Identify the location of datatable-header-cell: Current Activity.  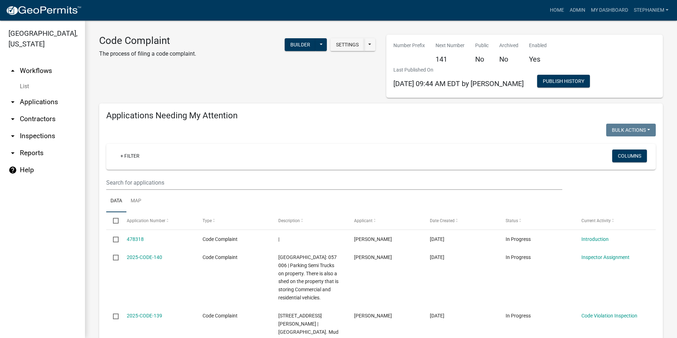
(612, 221).